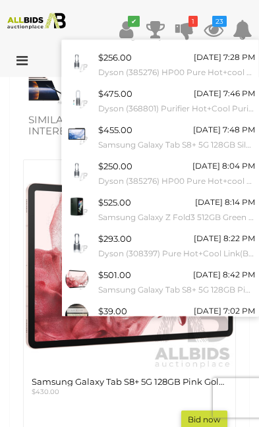 This screenshot has width=259, height=427. I want to click on img: 53944-2a.jpeg, so click(76, 243).